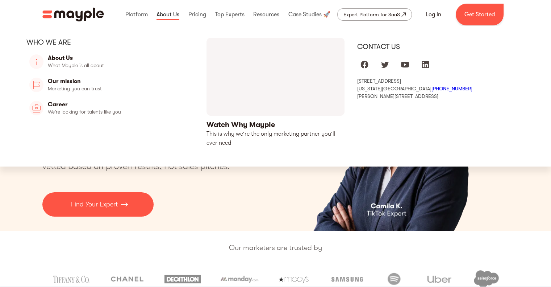 Image resolution: width=551 pixels, height=287 pixels. I want to click on a: Find Your Expert, so click(98, 204).